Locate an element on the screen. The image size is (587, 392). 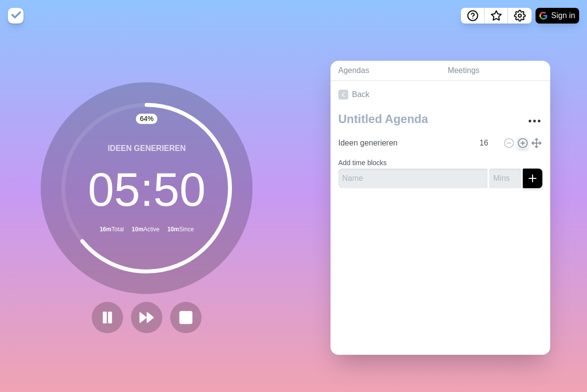
a: Agendas is located at coordinates (385, 71).